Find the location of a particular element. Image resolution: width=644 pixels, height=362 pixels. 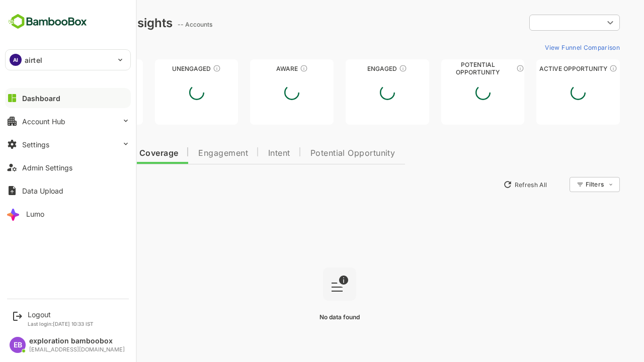

a: New Insights is located at coordinates (61, 185).